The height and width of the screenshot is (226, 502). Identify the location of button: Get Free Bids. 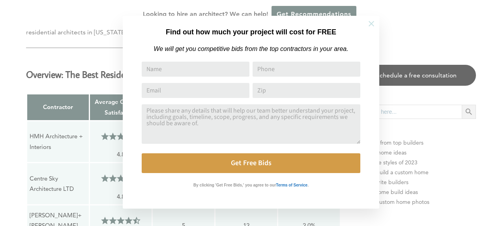
(251, 163).